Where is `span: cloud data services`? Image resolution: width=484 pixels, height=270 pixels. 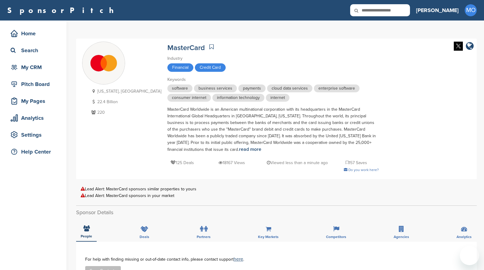 span: cloud data services is located at coordinates (290, 88).